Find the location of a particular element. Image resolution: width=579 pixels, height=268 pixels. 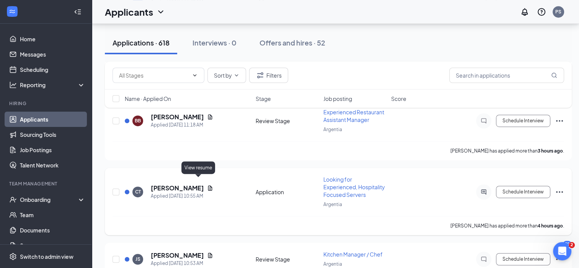

div: 30 is located at coordinates (567, 244).